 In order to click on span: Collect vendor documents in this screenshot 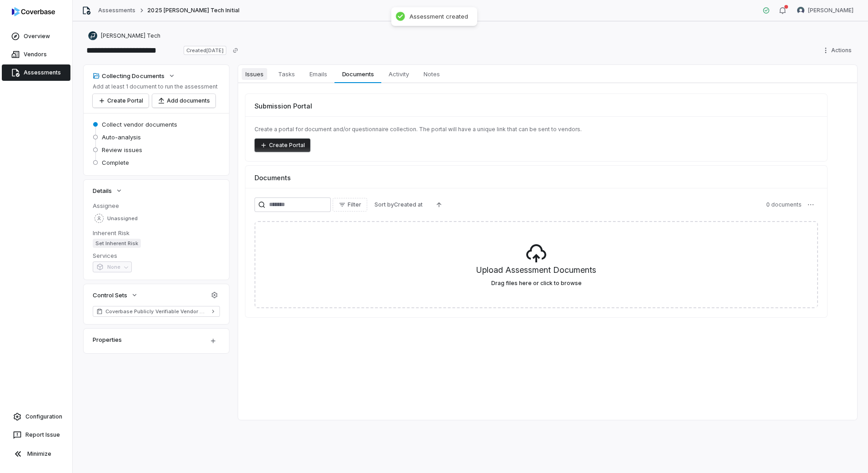, I will do `click(140, 124)`.